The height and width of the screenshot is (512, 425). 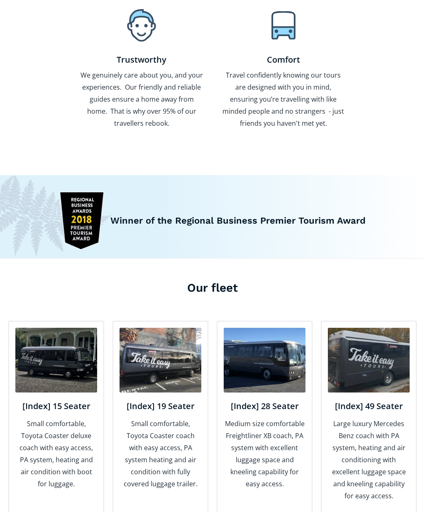 I want to click on p: Medium size comfortable Freightliner XB coach, PA system with excellent luggage space and kneelin..., so click(x=264, y=454).